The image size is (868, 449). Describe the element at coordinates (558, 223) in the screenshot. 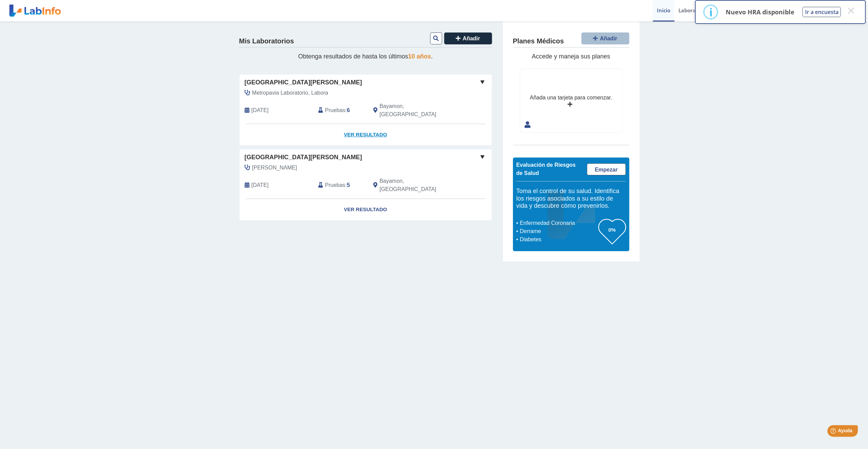

I see `li: Enfermedad Coronaria` at that location.